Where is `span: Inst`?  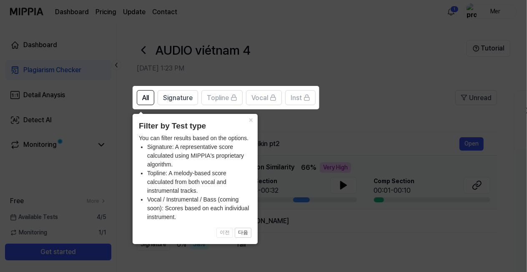 span: Inst is located at coordinates (296, 98).